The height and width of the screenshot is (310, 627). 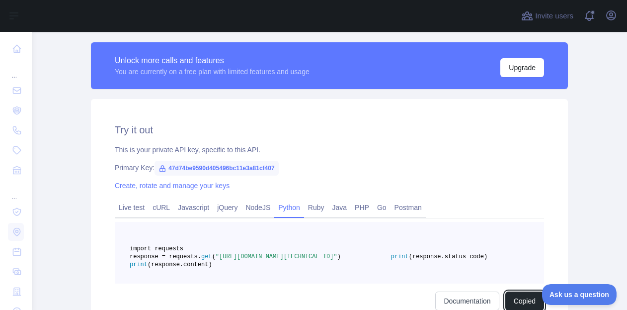 What do you see at coordinates (212, 72) in the screenshot?
I see `div: You are currently on a free plan with limited features and usage` at bounding box center [212, 72].